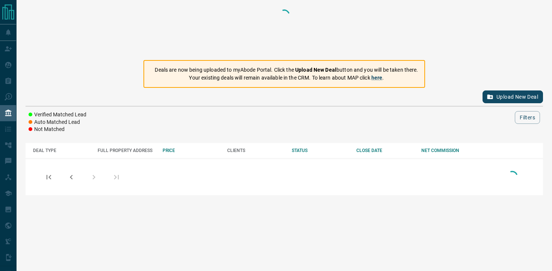  I want to click on div: CLIENTS, so click(256, 150).